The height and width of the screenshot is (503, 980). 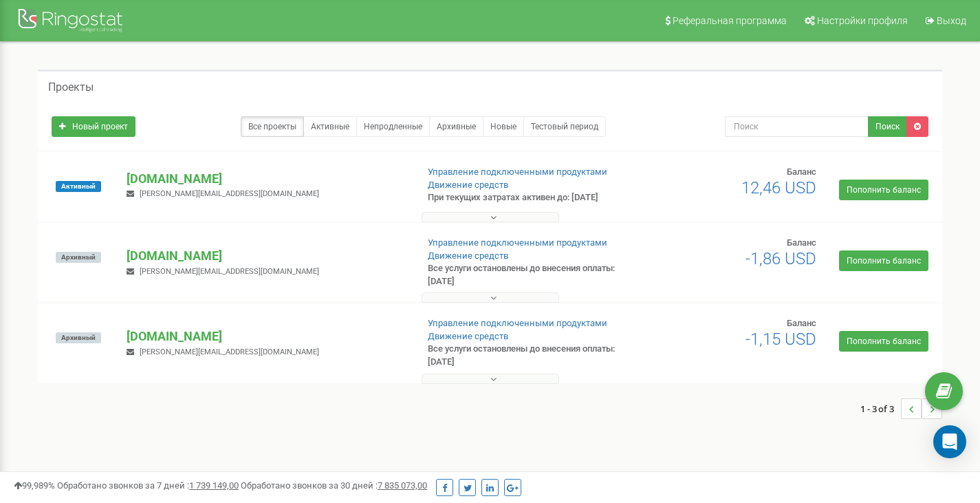 What do you see at coordinates (950, 442) in the screenshot?
I see `div: Open Intercom Messenger` at bounding box center [950, 442].